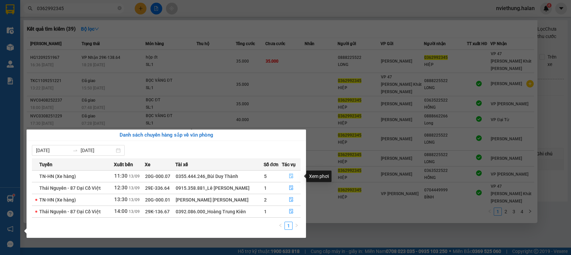 The image size is (571, 255). I want to click on span: Số đơn, so click(271, 164).